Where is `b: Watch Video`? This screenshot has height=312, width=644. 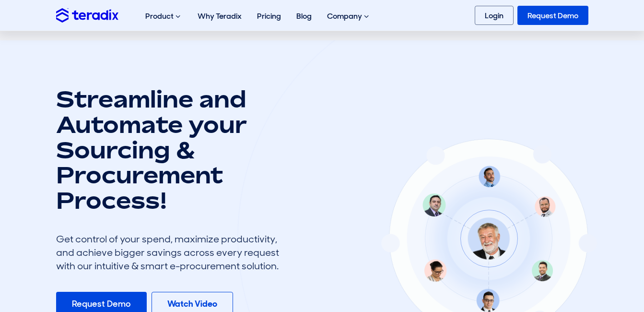
b: Watch Video is located at coordinates (192, 304).